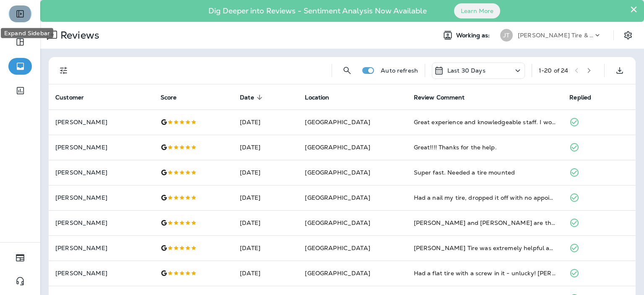 This screenshot has height=295, width=644. What do you see at coordinates (554, 70) in the screenshot?
I see `div: 1 - 20 of 24` at bounding box center [554, 70].